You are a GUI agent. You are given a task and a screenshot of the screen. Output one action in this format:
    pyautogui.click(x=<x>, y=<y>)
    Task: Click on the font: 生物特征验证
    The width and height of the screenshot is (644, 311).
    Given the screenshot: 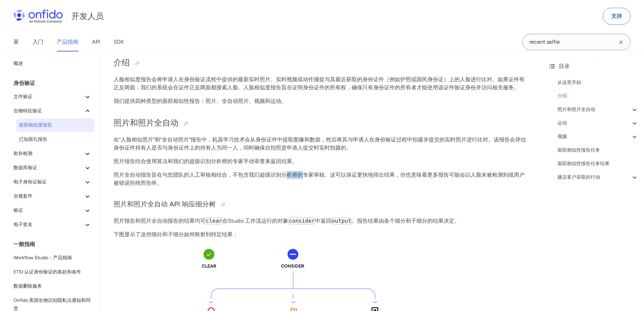 What is the action you would take?
    pyautogui.click(x=28, y=110)
    